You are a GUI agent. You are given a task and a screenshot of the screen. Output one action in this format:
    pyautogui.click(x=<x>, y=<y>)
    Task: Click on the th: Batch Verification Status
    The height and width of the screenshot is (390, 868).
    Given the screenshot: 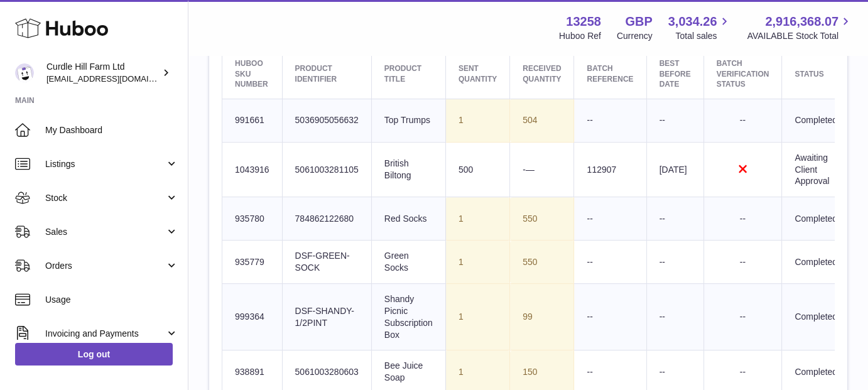 What is the action you would take?
    pyautogui.click(x=742, y=74)
    